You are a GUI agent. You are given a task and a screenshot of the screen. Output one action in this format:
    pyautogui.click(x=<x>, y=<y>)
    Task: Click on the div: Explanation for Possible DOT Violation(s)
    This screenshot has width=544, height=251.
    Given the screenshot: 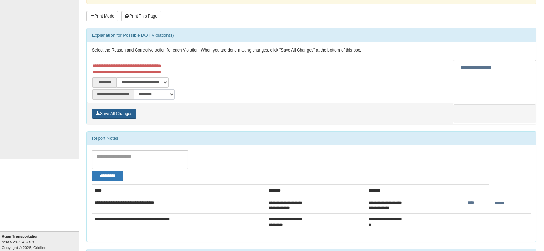 What is the action you would take?
    pyautogui.click(x=311, y=35)
    